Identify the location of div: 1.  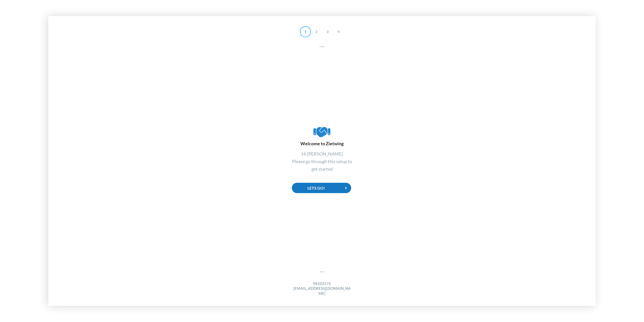
(305, 32).